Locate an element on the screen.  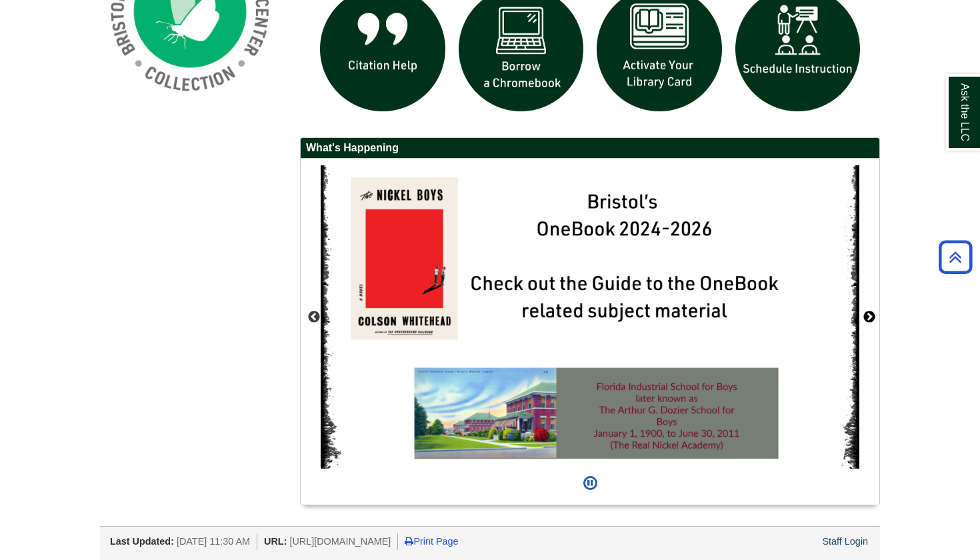
a: Back to Top is located at coordinates (956, 257).